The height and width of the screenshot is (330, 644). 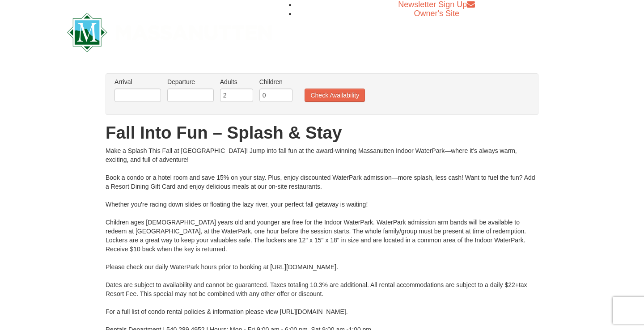 I want to click on a: Massanutten Resort, so click(x=170, y=31).